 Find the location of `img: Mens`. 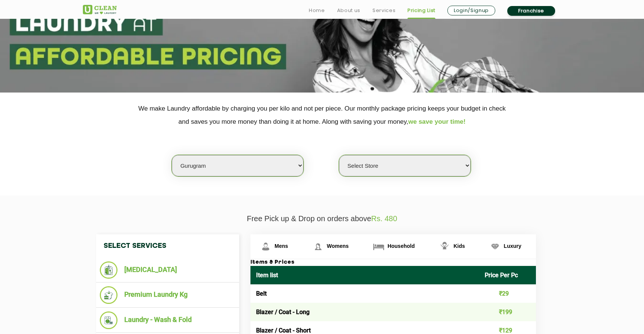

img: Mens is located at coordinates (265, 246).